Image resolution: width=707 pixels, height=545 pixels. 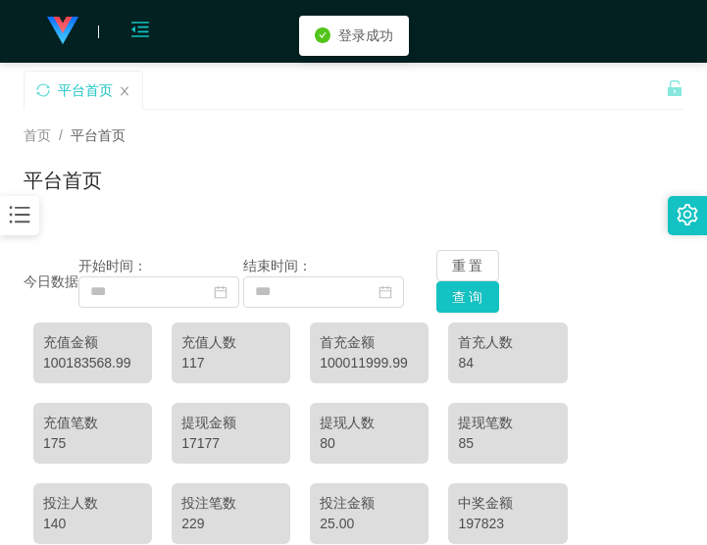 I want to click on div: 100183568.99, so click(x=92, y=363).